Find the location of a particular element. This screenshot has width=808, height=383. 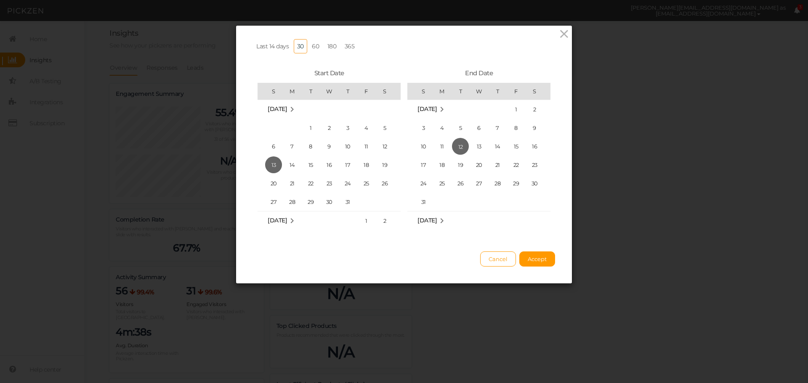

span: 13 is located at coordinates (274, 165).